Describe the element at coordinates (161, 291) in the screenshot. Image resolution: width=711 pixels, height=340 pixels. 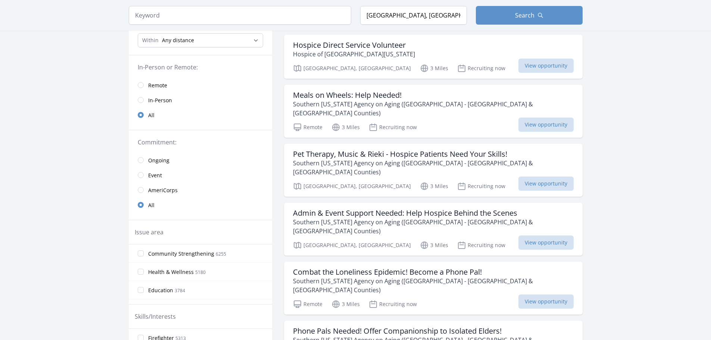
I see `span: Education` at that location.